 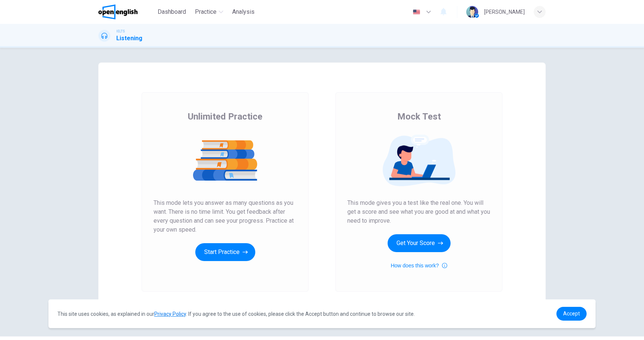 I want to click on a: OpenEnglish logo, so click(x=126, y=12).